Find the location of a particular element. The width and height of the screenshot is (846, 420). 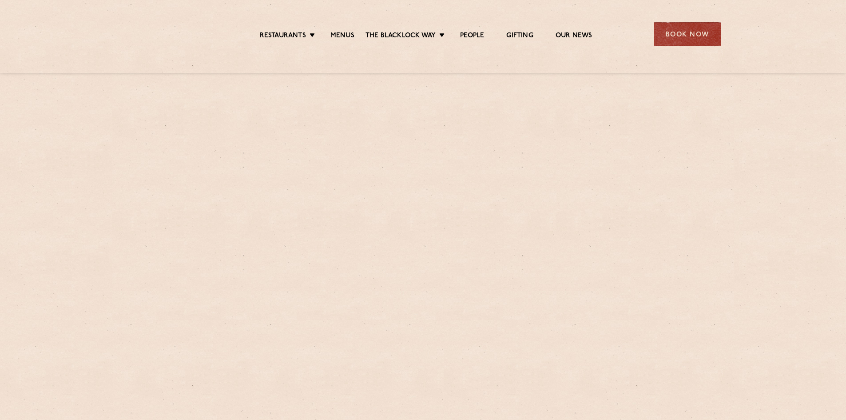

a: Gifting is located at coordinates (519, 36).